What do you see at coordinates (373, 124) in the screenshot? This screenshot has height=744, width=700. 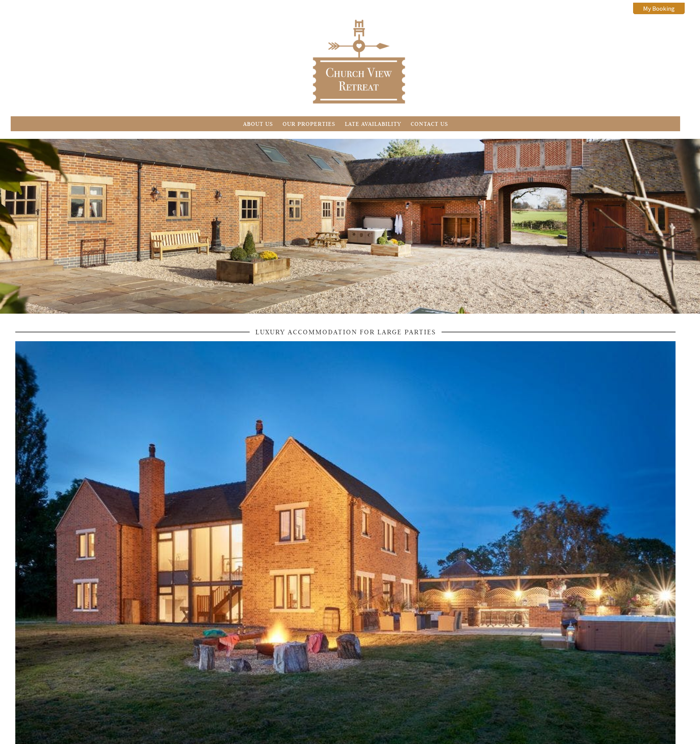 I see `a: Late Availability` at bounding box center [373, 124].